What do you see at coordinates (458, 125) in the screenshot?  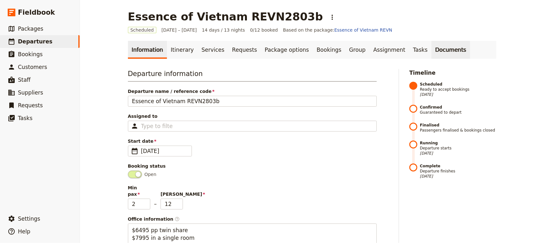 I see `strong: Finalised` at bounding box center [458, 125].